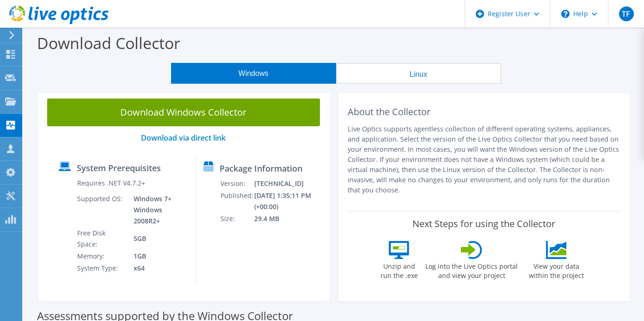 Image resolution: width=644 pixels, height=321 pixels. Describe the element at coordinates (627, 14) in the screenshot. I see `span: TF` at that location.